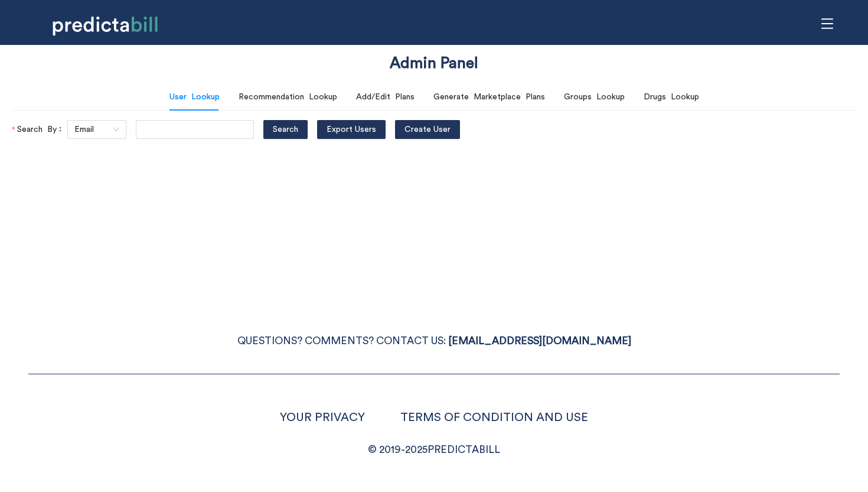 The height and width of the screenshot is (492, 868). Describe the element at coordinates (828, 24) in the screenshot. I see `span: menu` at that location.